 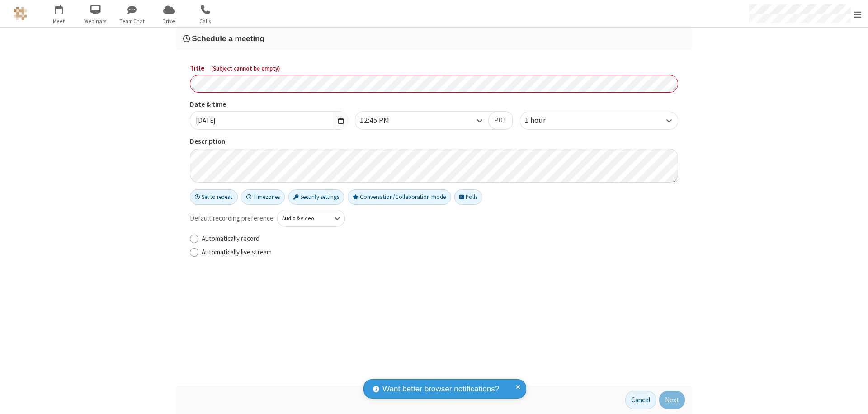 I want to click on button: Security settings, so click(x=317, y=198).